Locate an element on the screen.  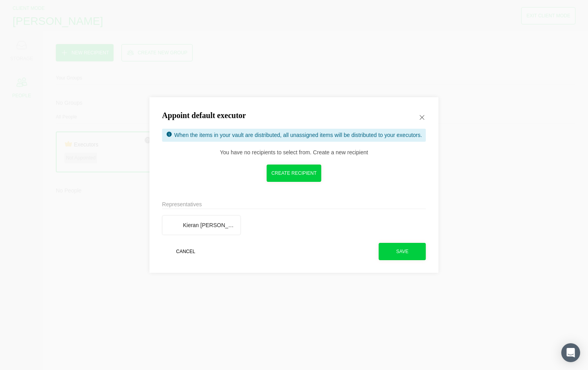
div: When the items in your vault are distributed, all unassigned items will be distributed to your ex... is located at coordinates (298, 135).